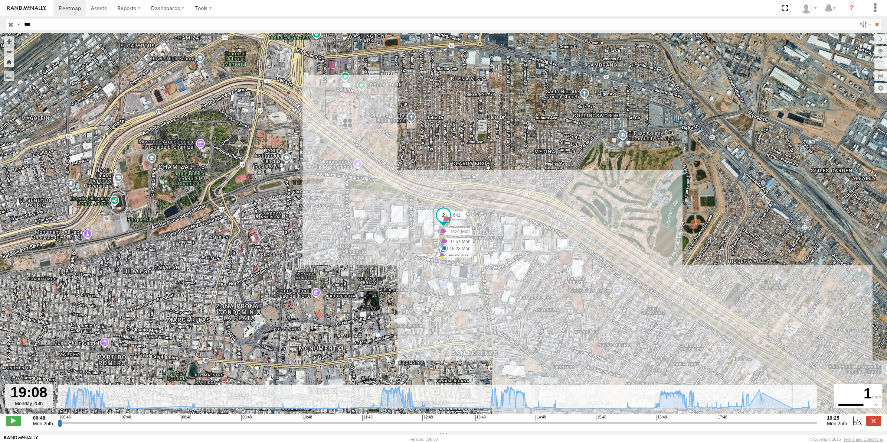 The height and width of the screenshot is (443, 887). Describe the element at coordinates (864, 439) in the screenshot. I see `a: Terms and Conditions` at that location.